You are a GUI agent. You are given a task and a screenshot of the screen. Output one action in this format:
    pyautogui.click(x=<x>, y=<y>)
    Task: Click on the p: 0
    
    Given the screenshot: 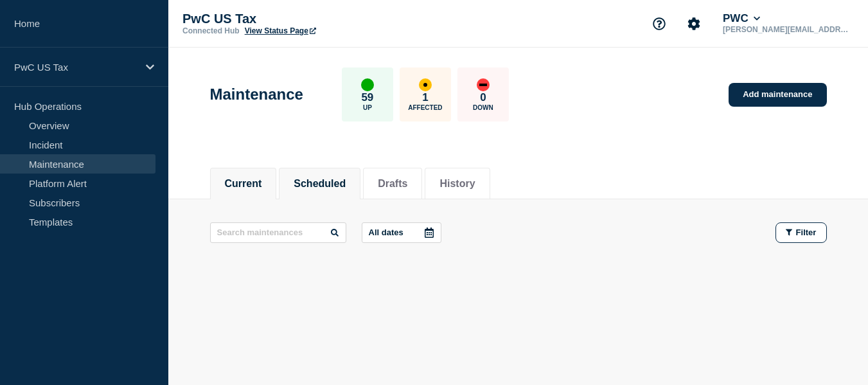 What is the action you would take?
    pyautogui.click(x=483, y=97)
    